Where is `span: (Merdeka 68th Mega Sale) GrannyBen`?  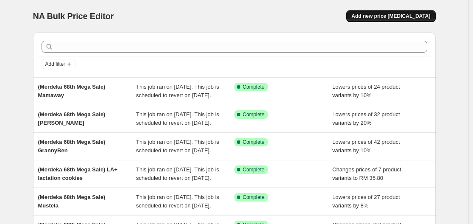
span: (Merdeka 68th Mega Sale) GrannyBen is located at coordinates (72, 146).